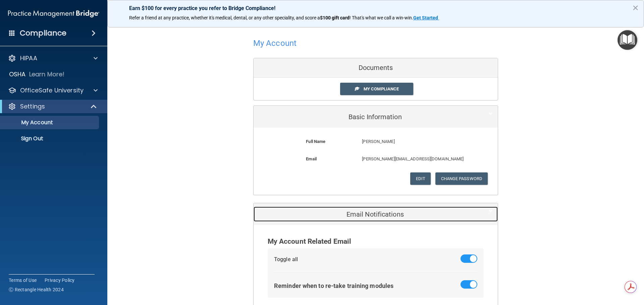 Image resolution: width=644 pixels, height=305 pixels. What do you see at coordinates (28, 58) in the screenshot?
I see `p: HIPAA` at bounding box center [28, 58].